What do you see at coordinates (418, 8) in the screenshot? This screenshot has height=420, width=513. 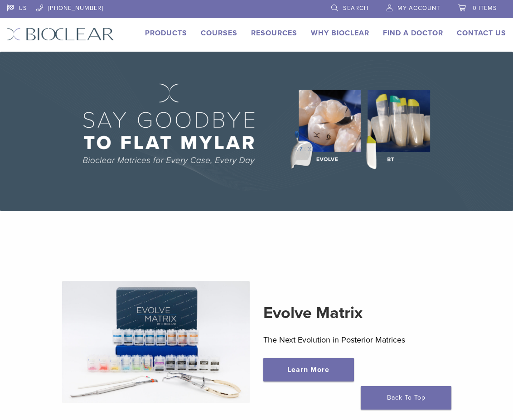 I see `span: My Account` at bounding box center [418, 8].